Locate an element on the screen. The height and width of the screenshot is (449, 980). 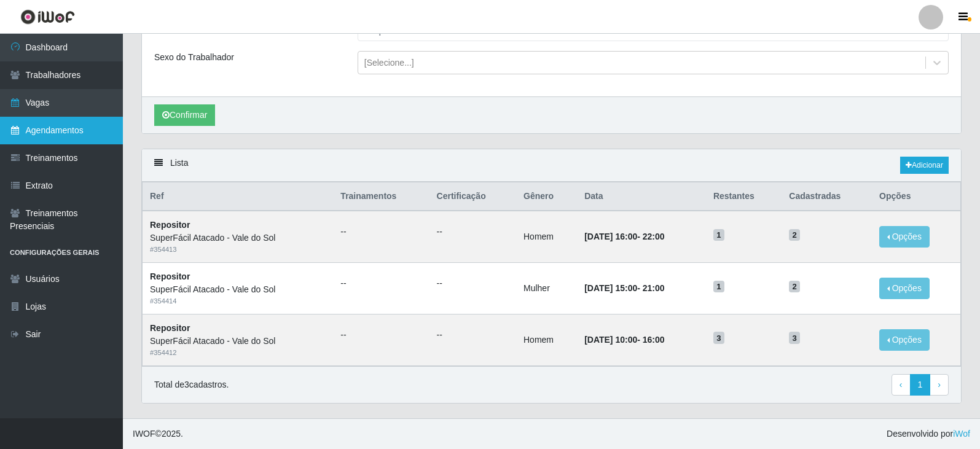
a: iWof is located at coordinates (962, 434).